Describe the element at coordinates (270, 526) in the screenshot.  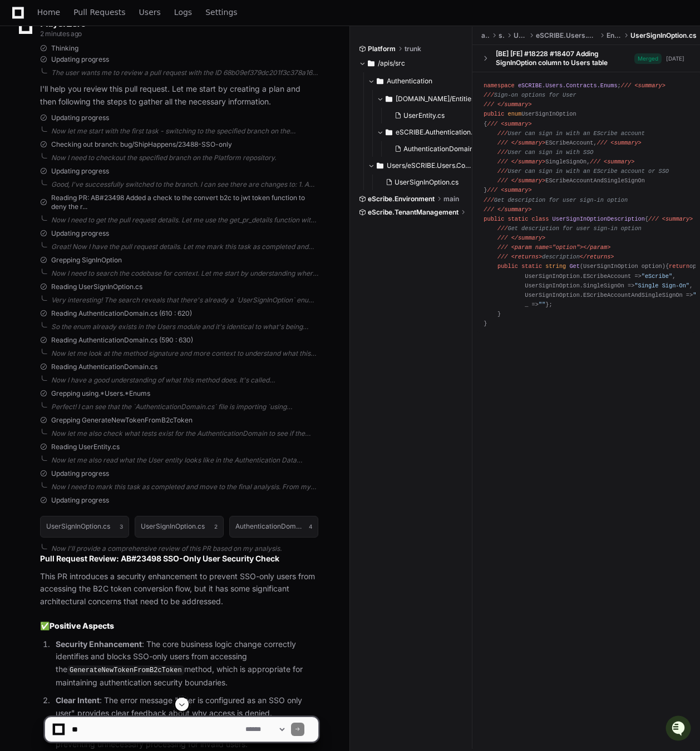
I see `h1: AuthenticationDomain.cs` at that location.